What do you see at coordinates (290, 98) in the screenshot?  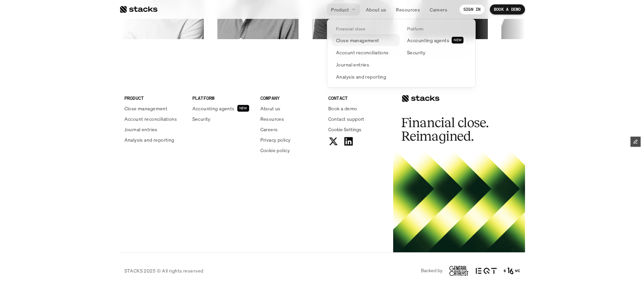 I see `p: COMPANY` at bounding box center [290, 98].